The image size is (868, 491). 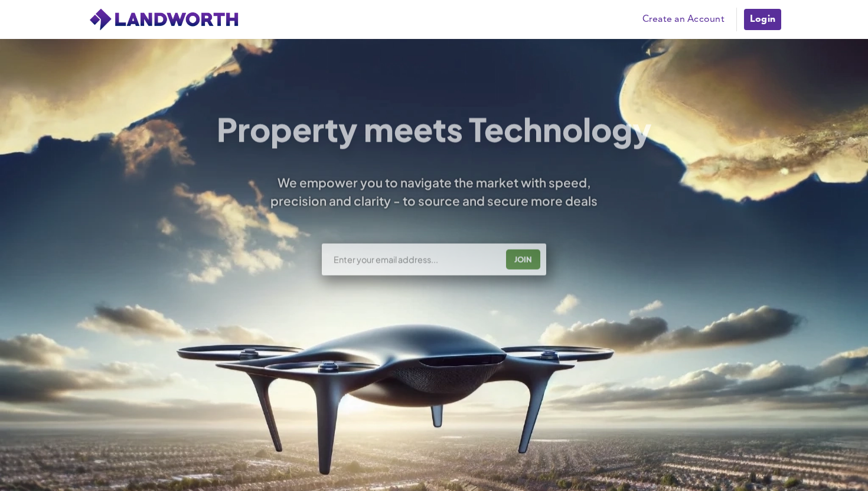 What do you see at coordinates (434, 129) in the screenshot?
I see `h1: Property meets Technology` at bounding box center [434, 129].